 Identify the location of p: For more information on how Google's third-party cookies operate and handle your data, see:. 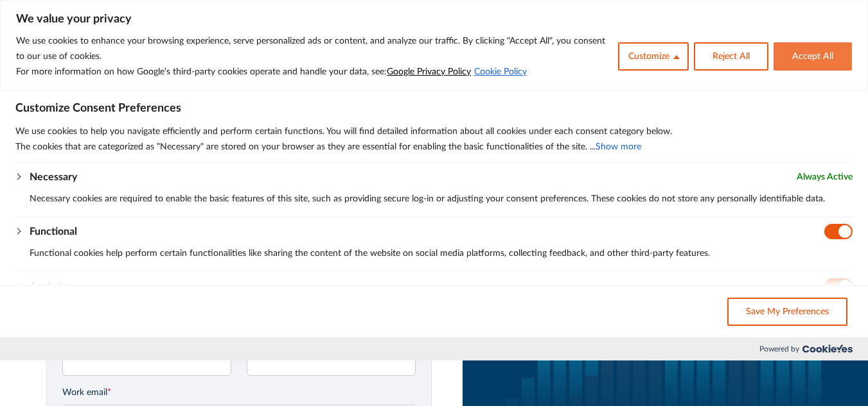
(312, 72).